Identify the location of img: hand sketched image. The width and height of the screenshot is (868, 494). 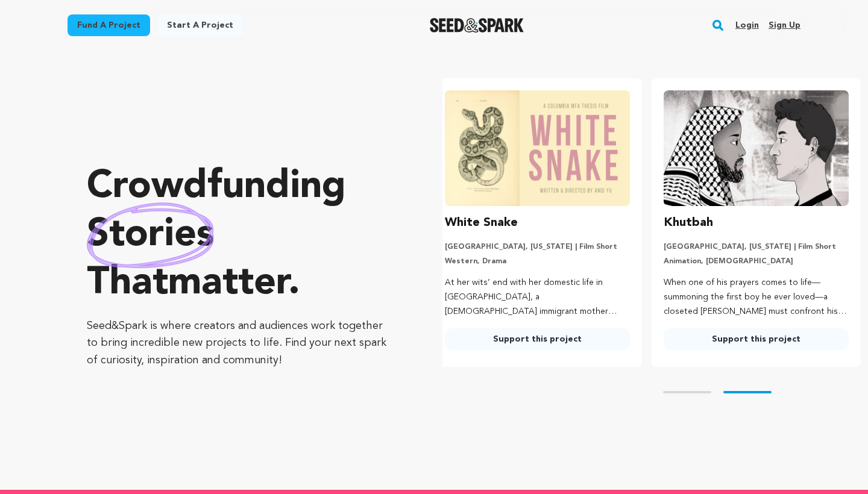
(151, 235).